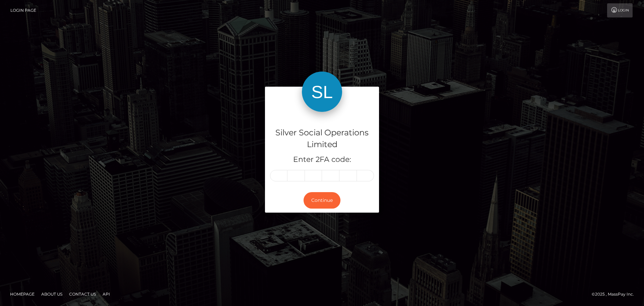 The height and width of the screenshot is (306, 644). I want to click on div: © 2025 , MassPay Inc., so click(615, 294).